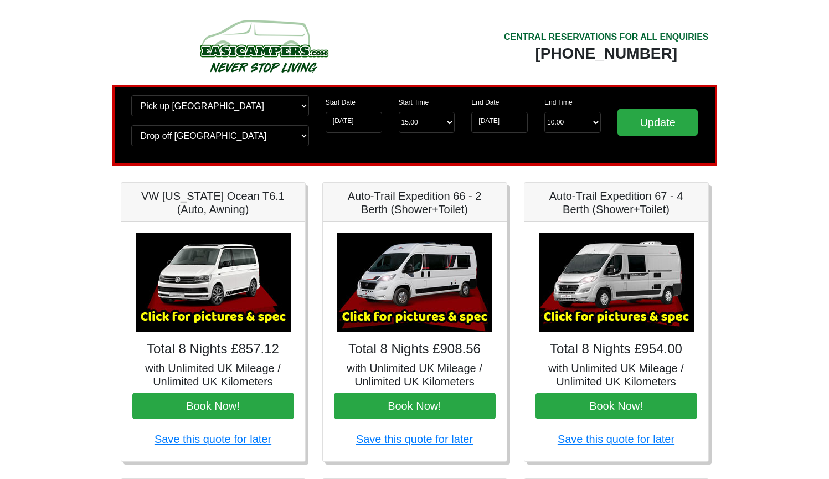 The width and height of the screenshot is (829, 479). Describe the element at coordinates (213, 349) in the screenshot. I see `h4: Total 8 Nights £857.12` at that location.